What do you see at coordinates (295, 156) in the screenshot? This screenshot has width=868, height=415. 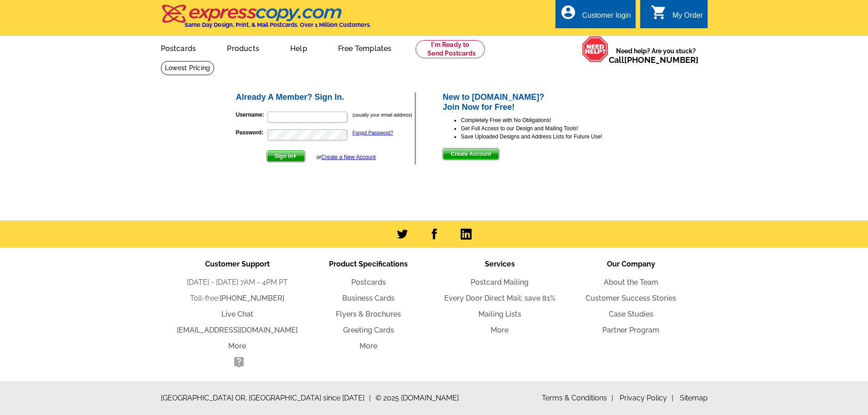 I see `img: button-next-arrow-white.png` at bounding box center [295, 156].